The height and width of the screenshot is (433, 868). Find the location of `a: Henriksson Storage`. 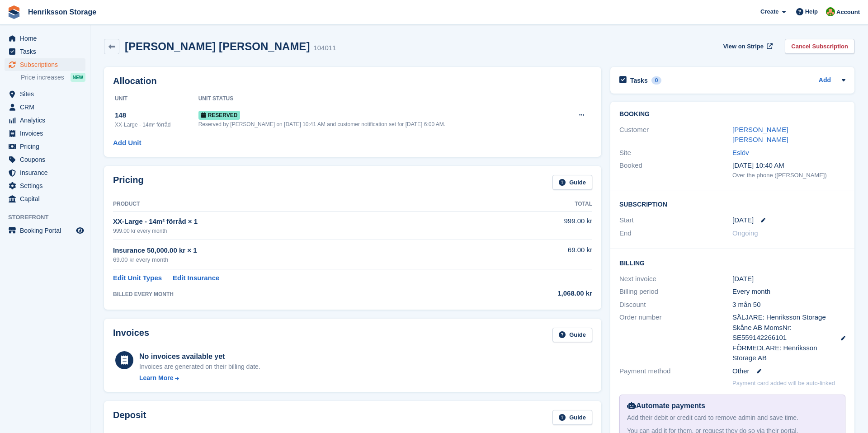

a: Henriksson Storage is located at coordinates (62, 12).